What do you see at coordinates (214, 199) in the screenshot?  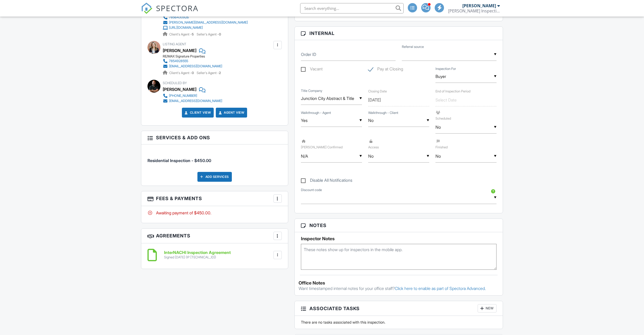 I see `h3: Fees & Payments` at bounding box center [214, 199].